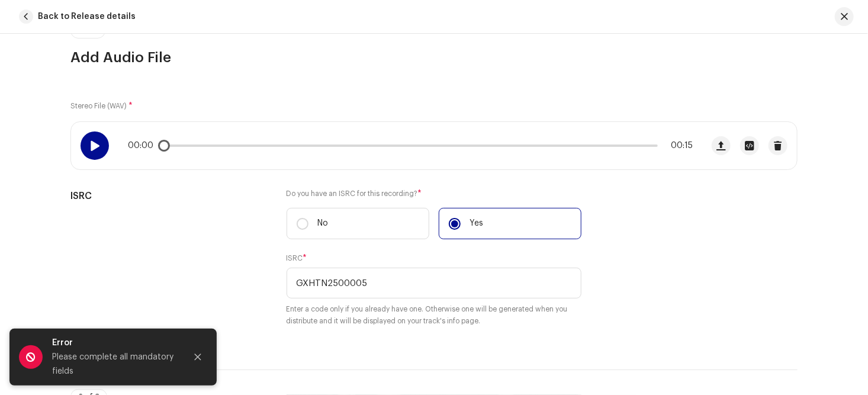  I want to click on h3: Add Audio File, so click(434, 57).